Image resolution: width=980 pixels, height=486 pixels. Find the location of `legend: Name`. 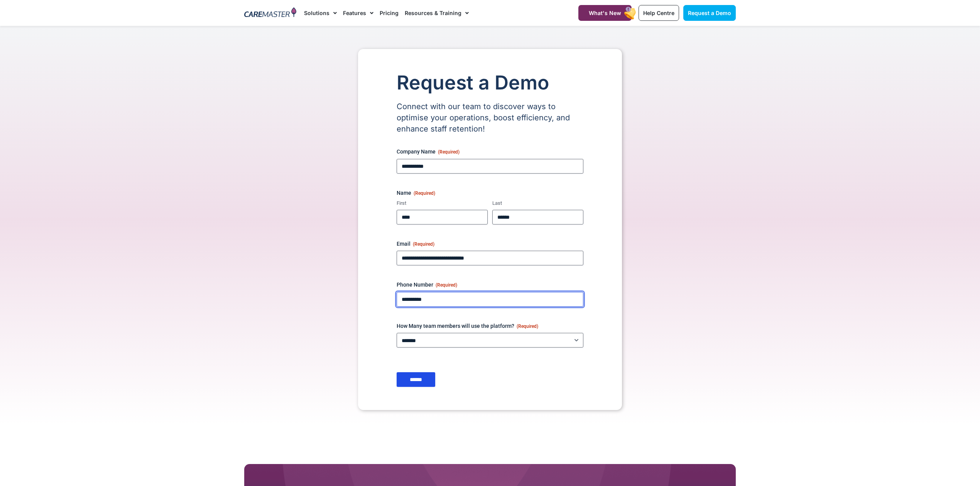

legend: Name is located at coordinates (416, 193).